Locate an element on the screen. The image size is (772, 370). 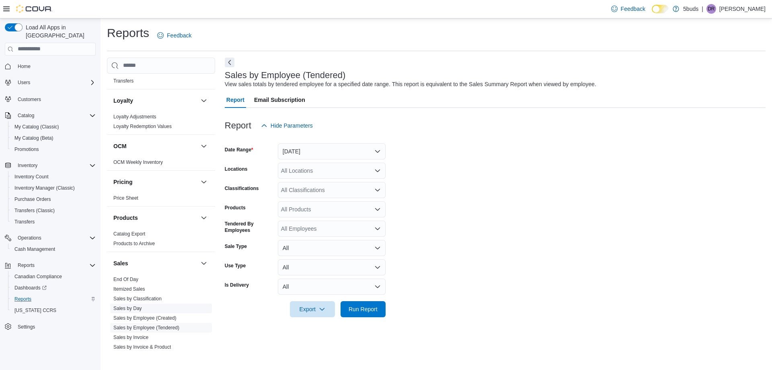
span: My Catalog (Beta) is located at coordinates (54, 138).